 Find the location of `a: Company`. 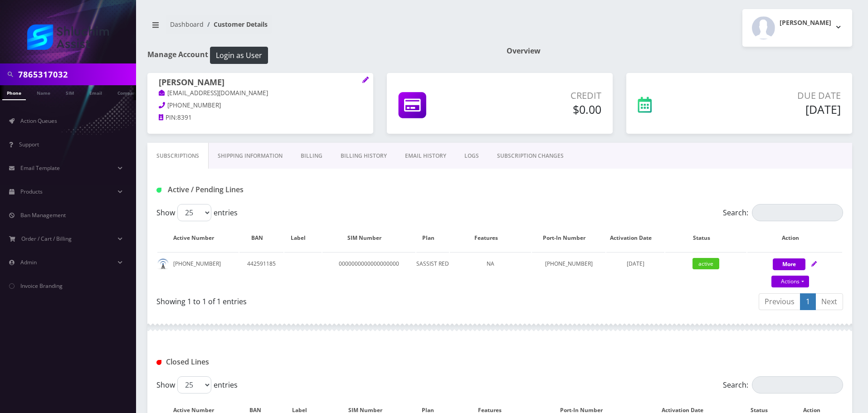

a: Company is located at coordinates (128, 92).